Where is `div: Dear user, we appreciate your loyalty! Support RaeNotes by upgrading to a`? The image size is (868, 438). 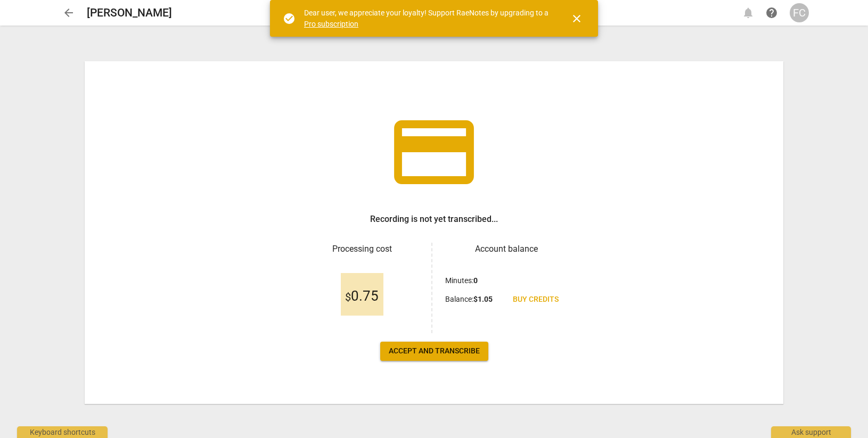 div: Dear user, we appreciate your loyalty! Support RaeNotes by upgrading to a is located at coordinates (427, 18).